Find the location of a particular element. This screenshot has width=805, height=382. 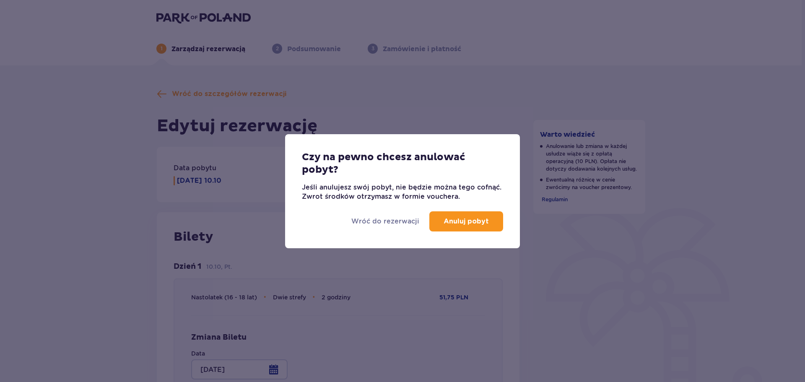

button: Anuluj pobyt is located at coordinates (467, 222).